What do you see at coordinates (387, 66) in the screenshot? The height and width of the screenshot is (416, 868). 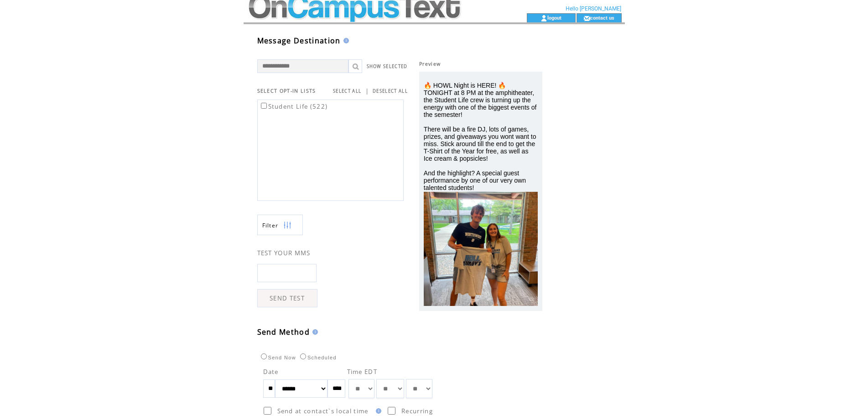 I see `a: SHOW SELECTED` at bounding box center [387, 66].